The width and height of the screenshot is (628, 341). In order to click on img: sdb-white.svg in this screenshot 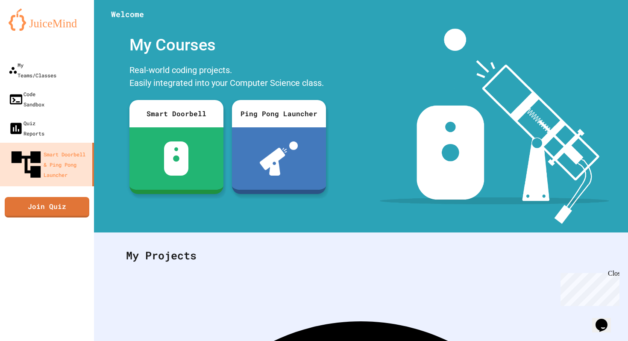, I will do `click(176, 158)`.